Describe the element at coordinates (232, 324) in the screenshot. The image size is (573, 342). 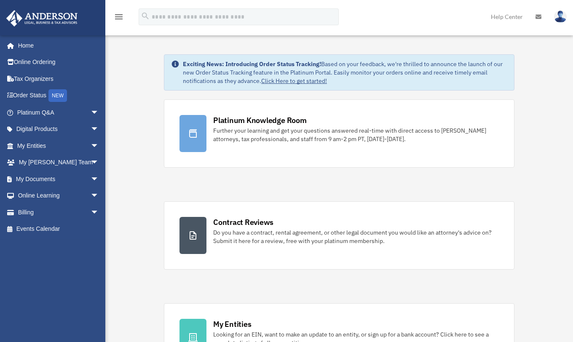
I see `div: My Entities` at that location.